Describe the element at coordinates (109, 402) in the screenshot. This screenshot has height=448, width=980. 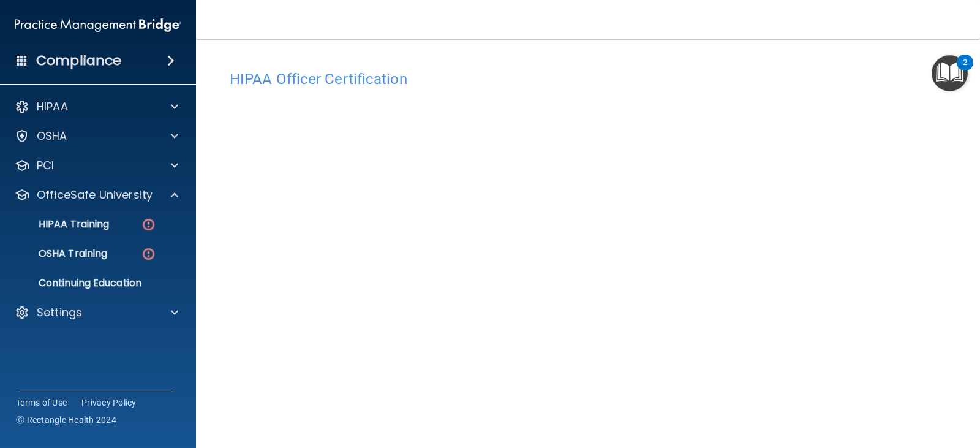
I see `a: Privacy Policy` at that location.